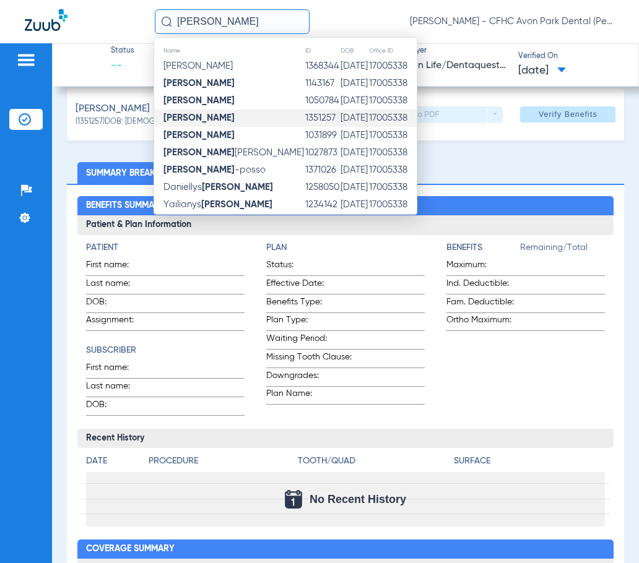  Describe the element at coordinates (322, 188) in the screenshot. I see `td: 1258050` at that location.